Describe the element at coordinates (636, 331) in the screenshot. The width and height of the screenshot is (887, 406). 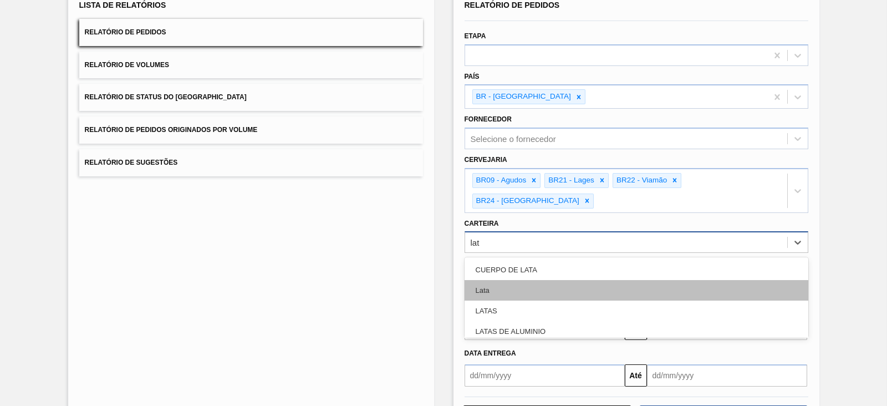
I see `div: LATAS DE ALUMINIO` at that location.